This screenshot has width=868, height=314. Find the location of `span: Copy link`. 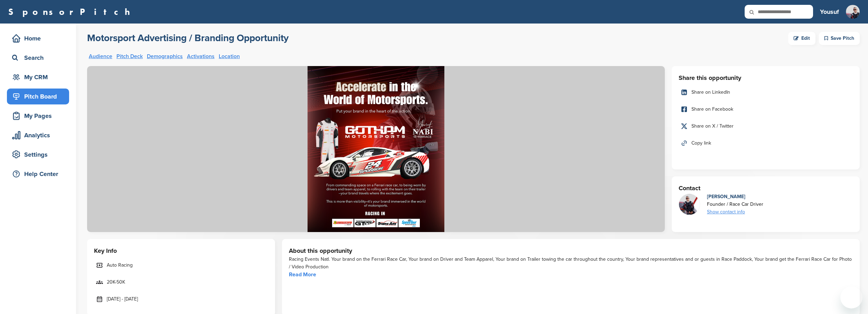

span: Copy link is located at coordinates (702, 143).